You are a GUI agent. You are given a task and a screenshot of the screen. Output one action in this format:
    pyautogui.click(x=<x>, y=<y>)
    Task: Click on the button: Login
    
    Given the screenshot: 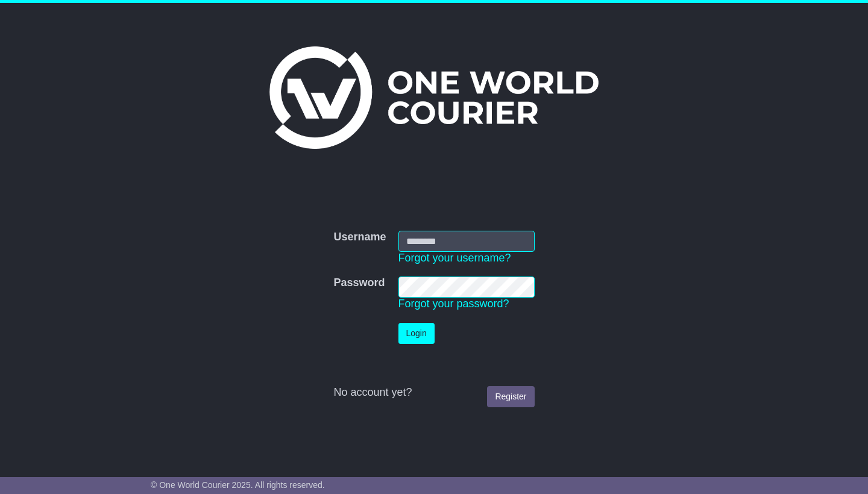 What is the action you would take?
    pyautogui.click(x=416, y=334)
    